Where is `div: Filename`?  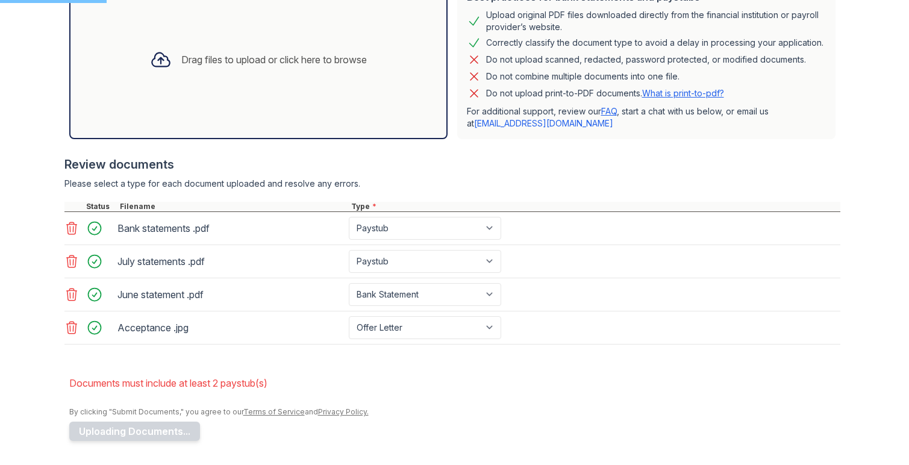 div: Filename is located at coordinates (233, 207).